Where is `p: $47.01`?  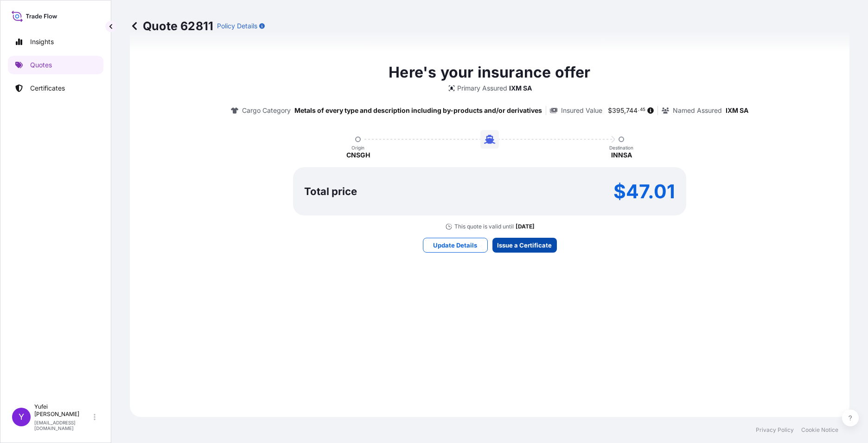
p: $47.01 is located at coordinates (644, 191).